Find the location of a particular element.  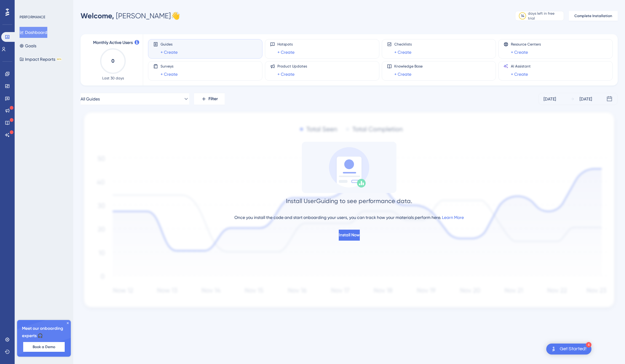

button: Dashboard is located at coordinates (33, 32).